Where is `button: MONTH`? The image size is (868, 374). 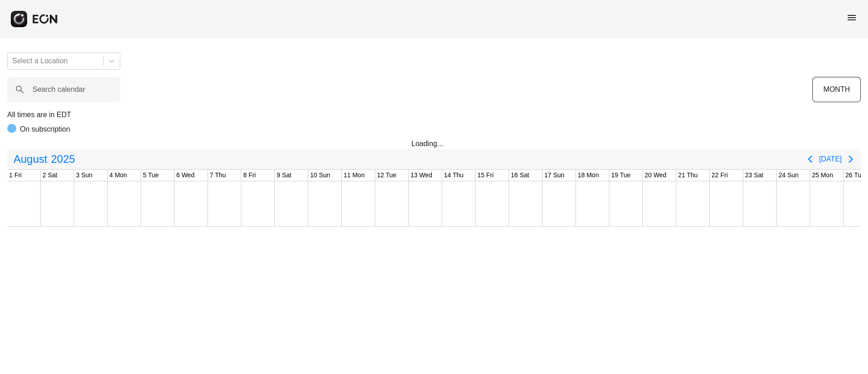 button: MONTH is located at coordinates (836, 90).